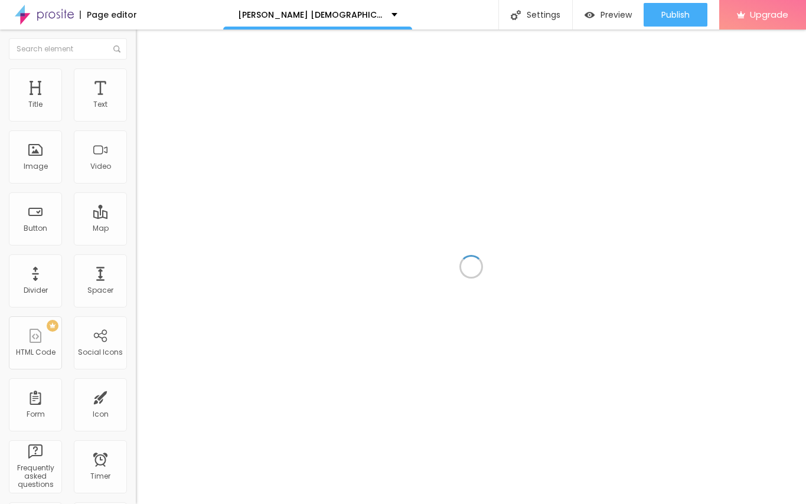 This screenshot has width=806, height=504. Describe the element at coordinates (100, 291) in the screenshot. I see `div: Spacer` at that location.